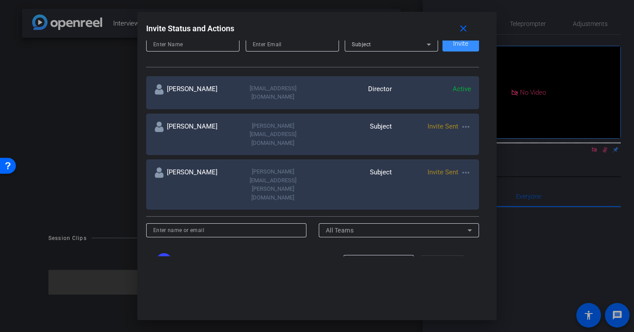 The width and height of the screenshot is (634, 332). Describe the element at coordinates (193, 44) in the screenshot. I see `input: Enter Name` at that location.